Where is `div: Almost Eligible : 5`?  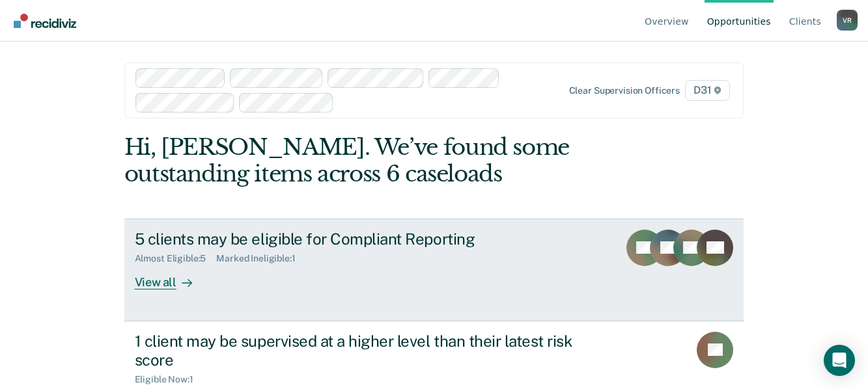 div: Almost Eligible : 5 is located at coordinates (176, 259).